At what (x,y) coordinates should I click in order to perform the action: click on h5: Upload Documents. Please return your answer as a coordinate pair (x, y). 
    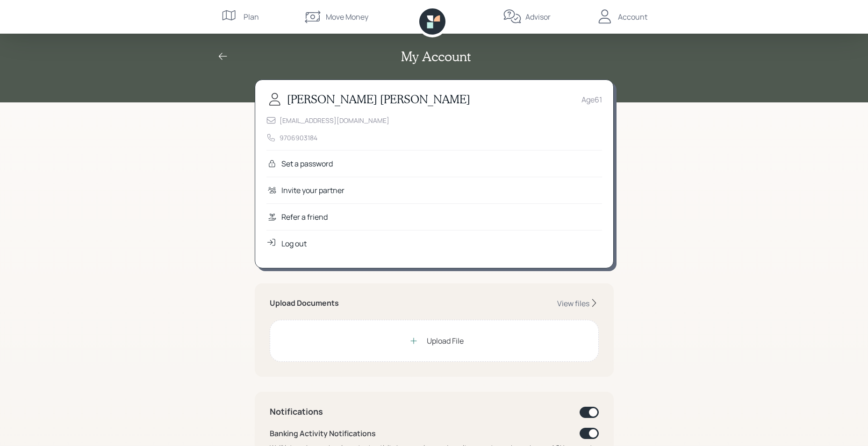
    Looking at the image, I should click on (304, 303).